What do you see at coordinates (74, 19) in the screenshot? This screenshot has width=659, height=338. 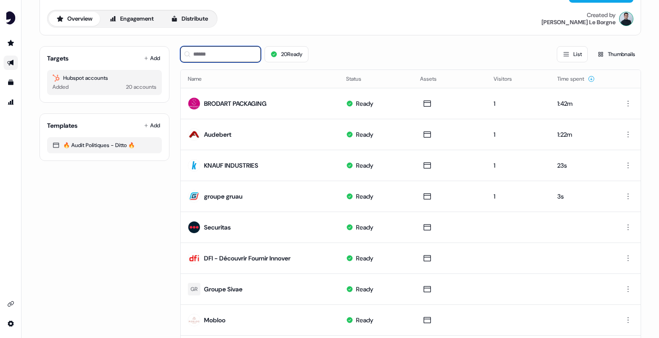 I see `button: Overview` at bounding box center [74, 19].